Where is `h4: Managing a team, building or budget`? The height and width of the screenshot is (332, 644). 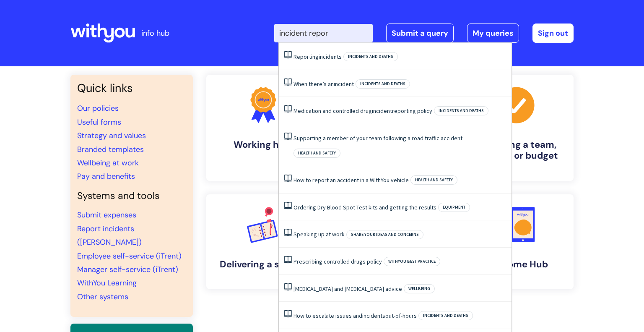
h4: Managing a team, building or budget is located at coordinates (517, 150).